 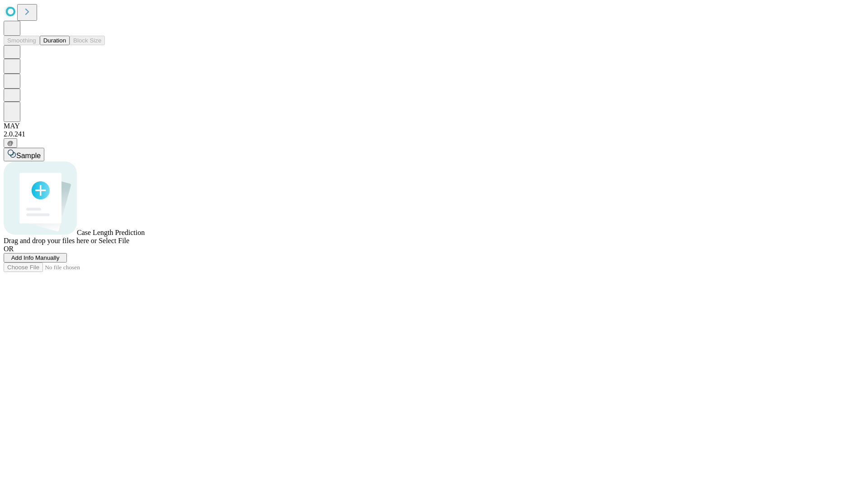 What do you see at coordinates (35, 258) in the screenshot?
I see `button: Add Info Manually` at bounding box center [35, 258].